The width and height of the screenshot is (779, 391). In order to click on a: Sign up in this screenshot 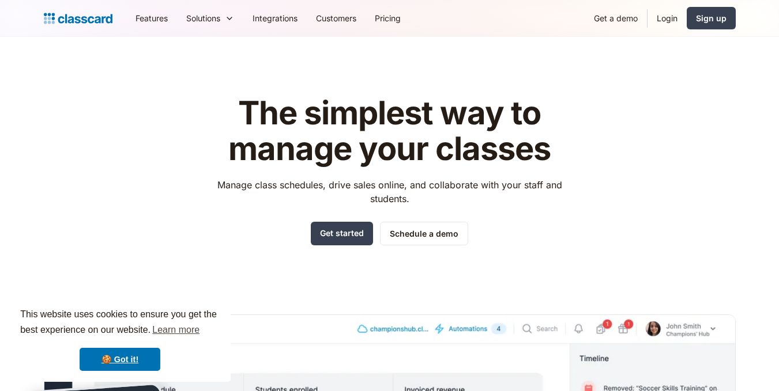, I will do `click(711, 18)`.